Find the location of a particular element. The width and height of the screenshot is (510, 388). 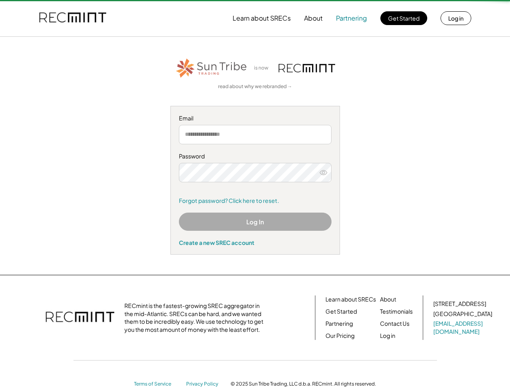

a: Partnering is located at coordinates (339, 324).